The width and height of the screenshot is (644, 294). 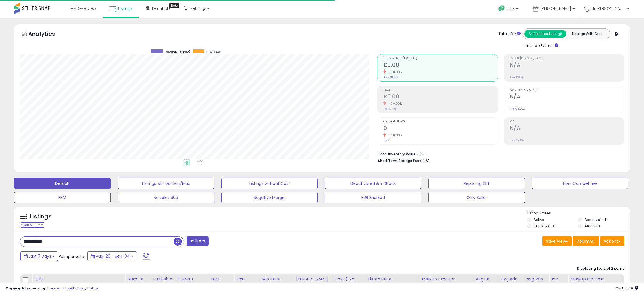 I want to click on div: Include Returns, so click(x=541, y=45).